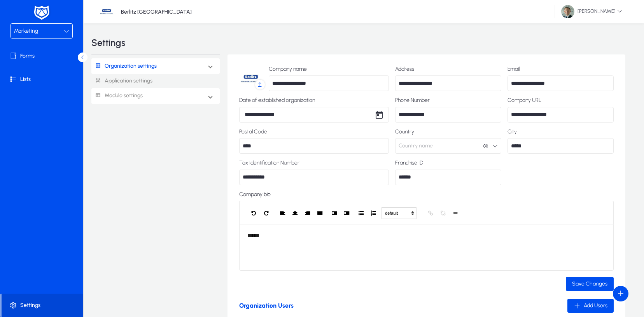  Describe the element at coordinates (361, 213) in the screenshot. I see `button: Unordered List` at that location.